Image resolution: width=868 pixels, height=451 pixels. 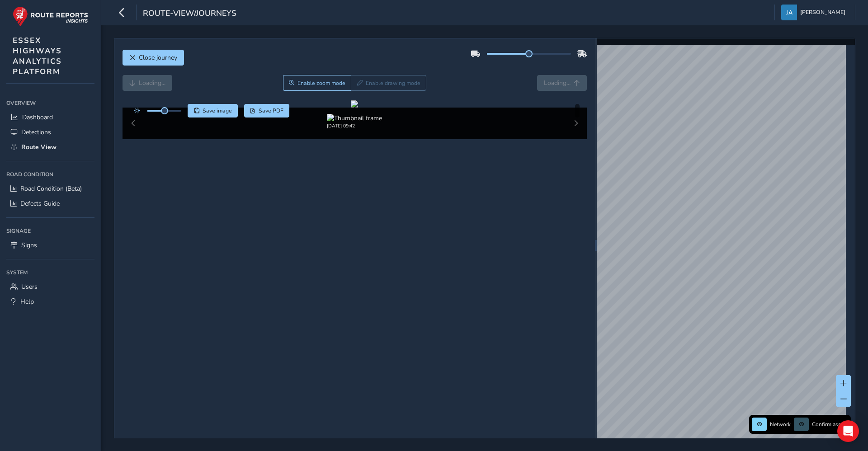 What do you see at coordinates (40, 203) in the screenshot?
I see `span: Defects Guide` at bounding box center [40, 203].